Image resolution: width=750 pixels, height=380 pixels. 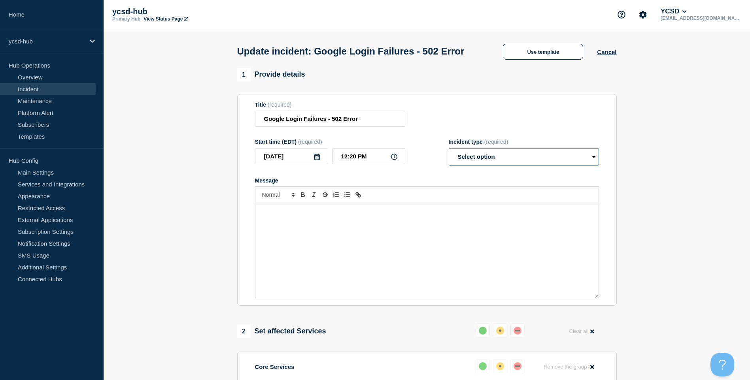 I want to click on button: Clear all, so click(x=581, y=331).